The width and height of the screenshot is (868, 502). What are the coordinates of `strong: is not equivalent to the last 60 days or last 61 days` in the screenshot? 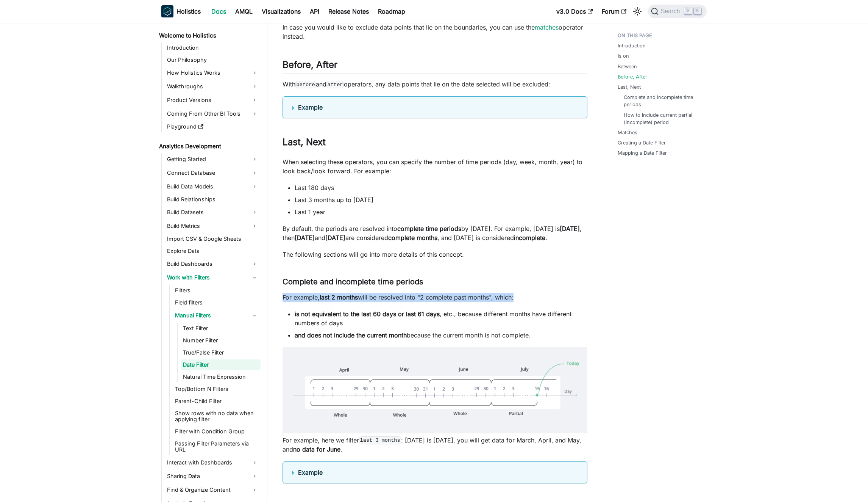 It's located at (367, 314).